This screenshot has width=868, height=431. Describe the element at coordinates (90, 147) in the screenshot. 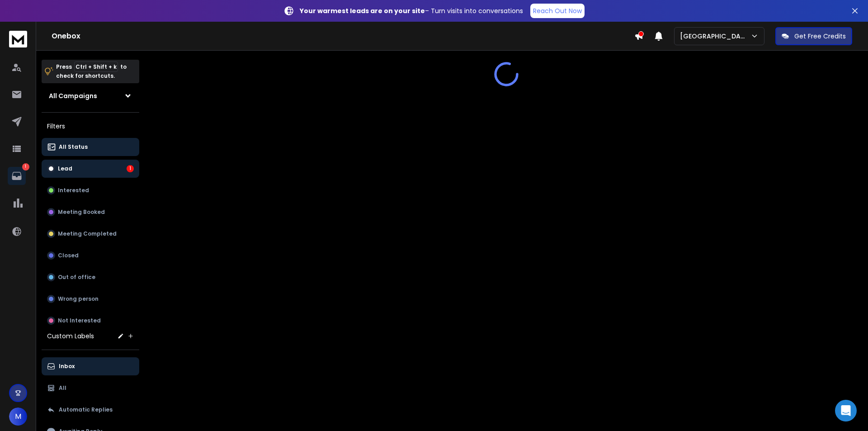

I see `button: All Status` at that location.